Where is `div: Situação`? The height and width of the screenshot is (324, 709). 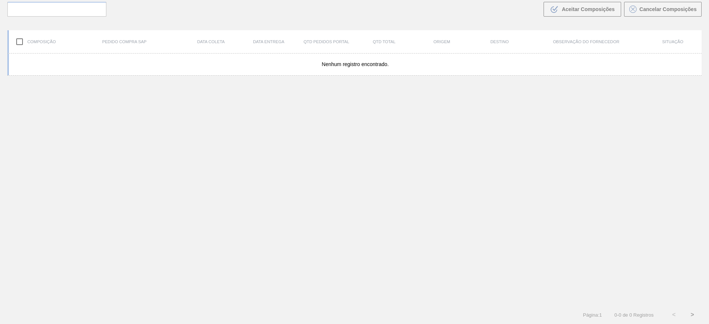
div: Situação is located at coordinates (673, 42).